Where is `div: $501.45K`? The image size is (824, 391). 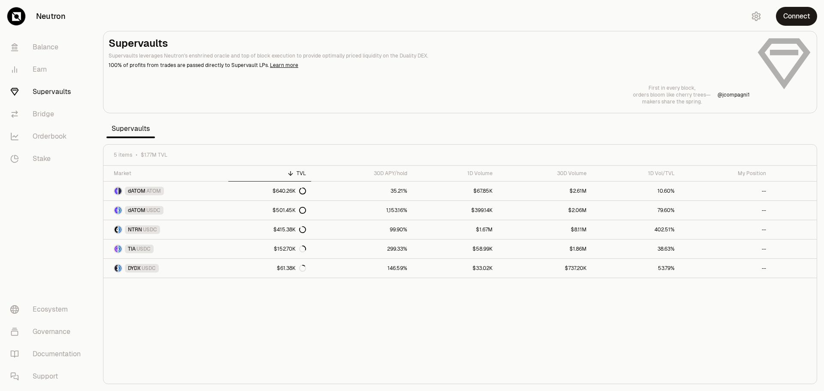
div: $501.45K is located at coordinates (289, 210).